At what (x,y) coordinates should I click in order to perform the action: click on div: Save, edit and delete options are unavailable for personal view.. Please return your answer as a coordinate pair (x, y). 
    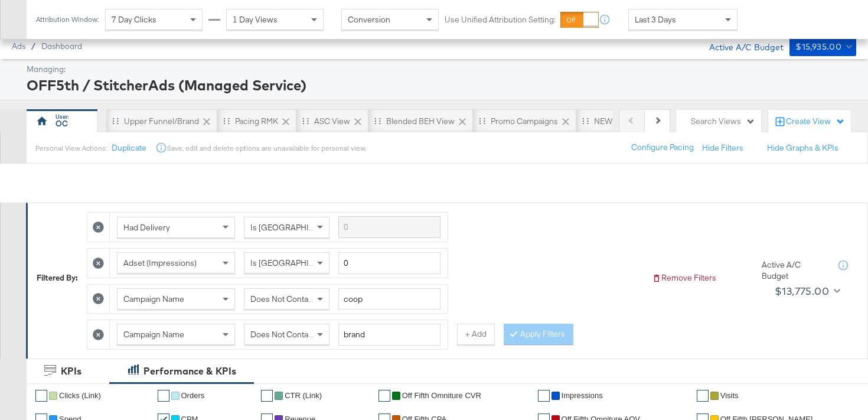
    Looking at the image, I should click on (266, 148).